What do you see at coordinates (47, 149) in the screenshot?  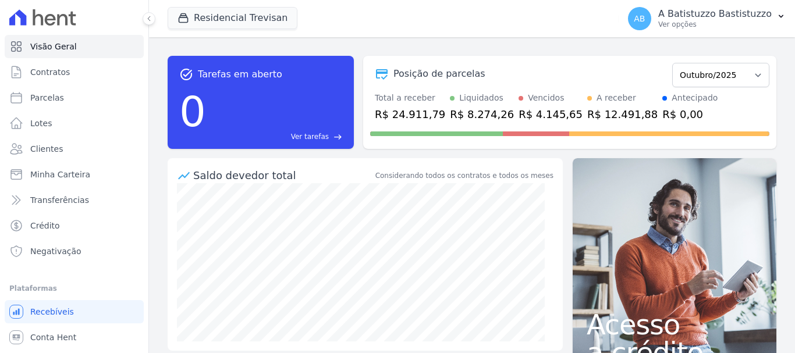 I see `span: Clientes` at bounding box center [47, 149].